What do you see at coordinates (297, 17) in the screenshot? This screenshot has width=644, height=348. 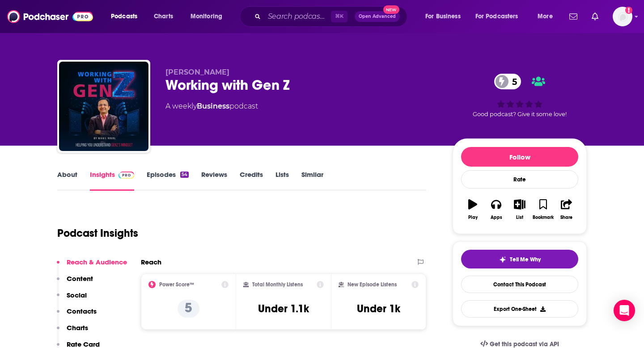 I see `input: Search podcasts, credits, & more...` at bounding box center [297, 17].